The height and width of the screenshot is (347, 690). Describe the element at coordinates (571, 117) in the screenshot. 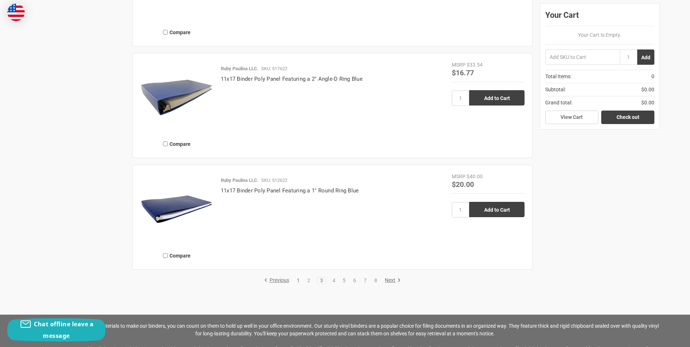

I see `a: View Cart` at that location.